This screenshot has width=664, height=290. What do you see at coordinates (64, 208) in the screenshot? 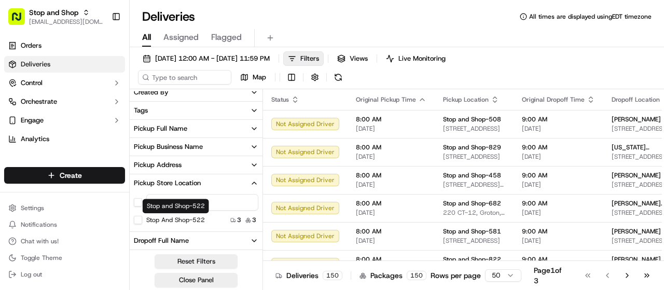
I see `button: Settings` at bounding box center [64, 208].